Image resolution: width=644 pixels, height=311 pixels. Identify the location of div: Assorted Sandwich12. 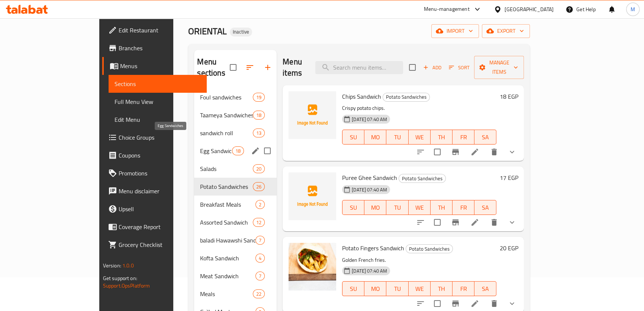
(235, 222).